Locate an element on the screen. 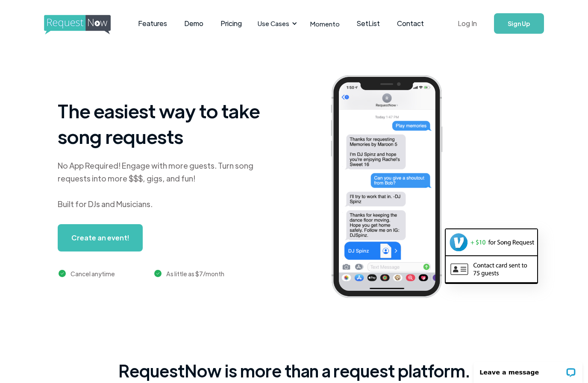 The width and height of the screenshot is (588, 383). a: Create an event! is located at coordinates (100, 238).